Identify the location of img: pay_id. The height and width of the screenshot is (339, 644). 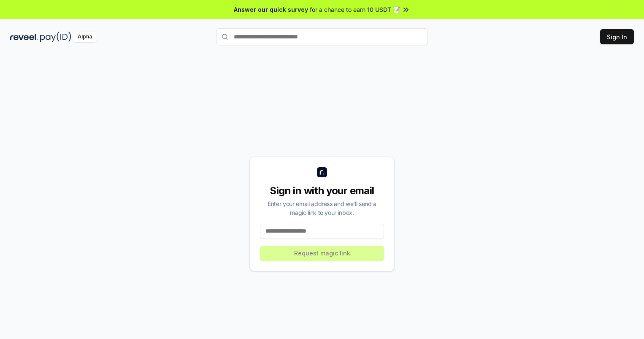
(56, 37).